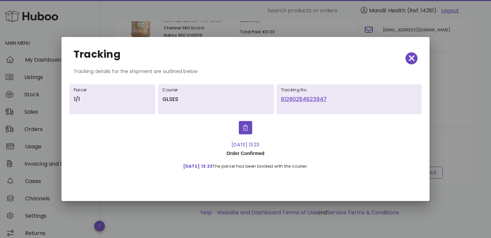 Image resolution: width=491 pixels, height=238 pixels. I want to click on div: Order Confirmed, so click(245, 154).